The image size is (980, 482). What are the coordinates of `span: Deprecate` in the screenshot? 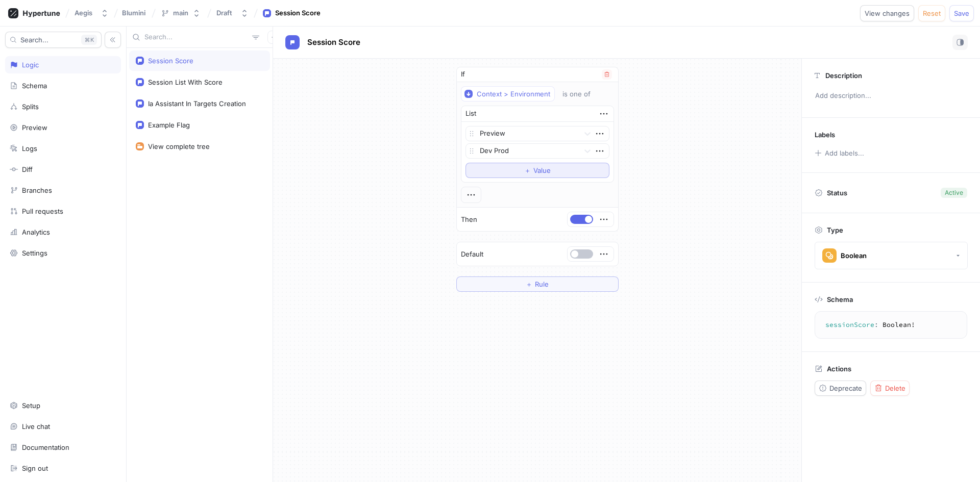 It's located at (846, 388).